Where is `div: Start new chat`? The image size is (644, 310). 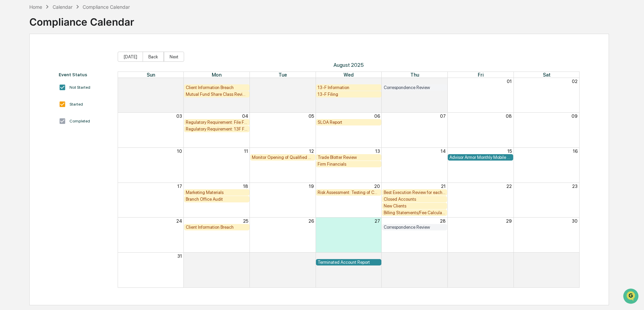
div: Start new chat is located at coordinates (67, 55).